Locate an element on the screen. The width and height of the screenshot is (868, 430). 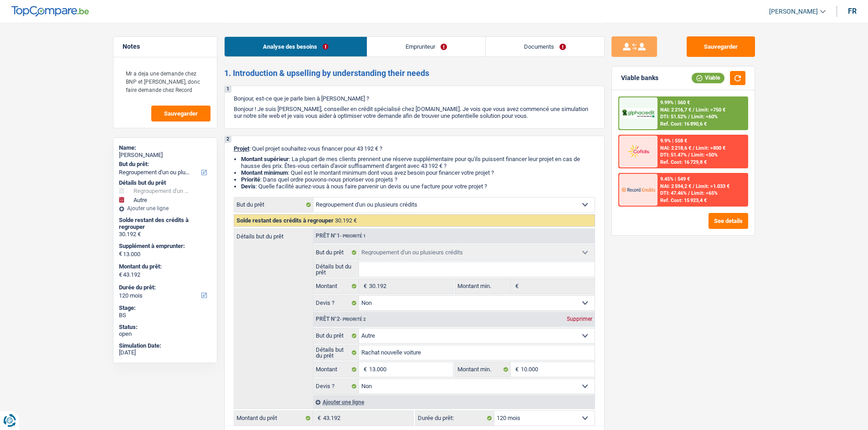
span: DTI: 47.46% is located at coordinates (673, 193).